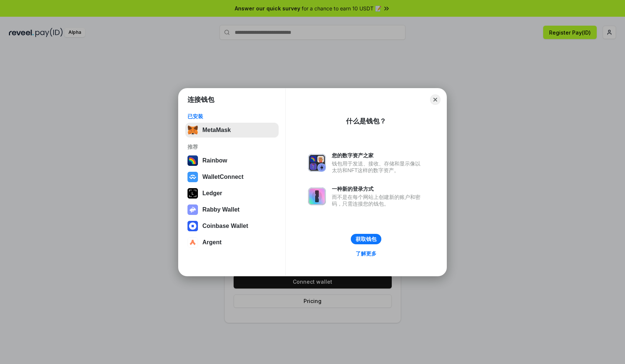 The image size is (625, 364). What do you see at coordinates (232, 210) in the screenshot?
I see `button: Rabby Wallet` at bounding box center [232, 210].